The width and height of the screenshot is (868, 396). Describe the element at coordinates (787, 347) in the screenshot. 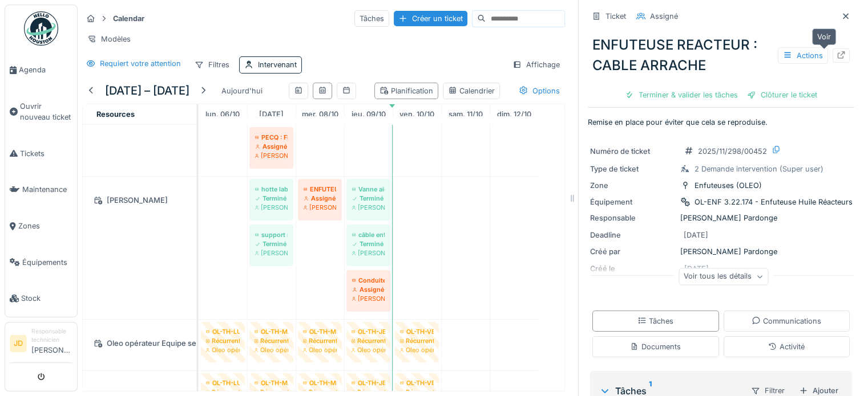

I see `div: Activité` at that location.